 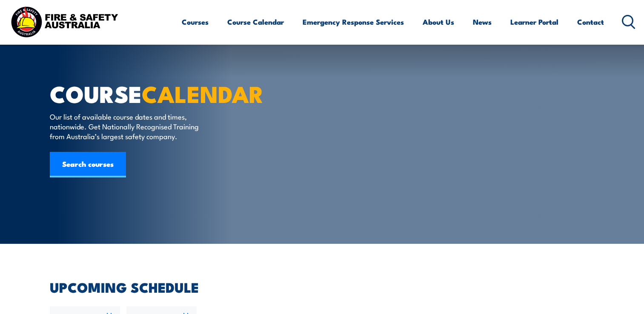 What do you see at coordinates (439, 21) in the screenshot?
I see `a: About Us` at bounding box center [439, 21].